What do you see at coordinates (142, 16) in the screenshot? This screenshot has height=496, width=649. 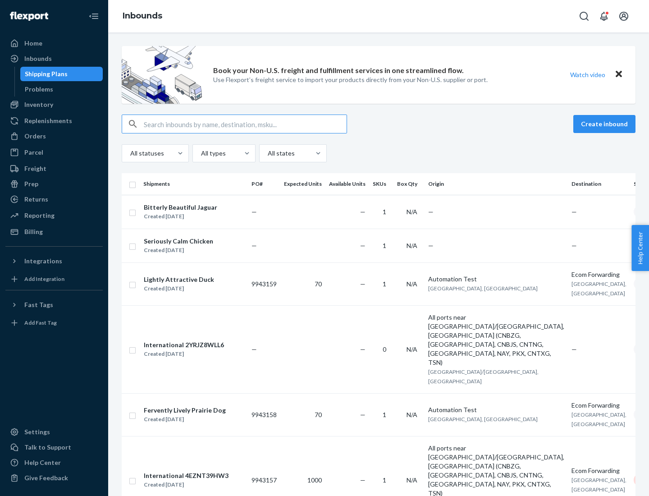 I see `ol: breadcrumbs` at bounding box center [142, 16].